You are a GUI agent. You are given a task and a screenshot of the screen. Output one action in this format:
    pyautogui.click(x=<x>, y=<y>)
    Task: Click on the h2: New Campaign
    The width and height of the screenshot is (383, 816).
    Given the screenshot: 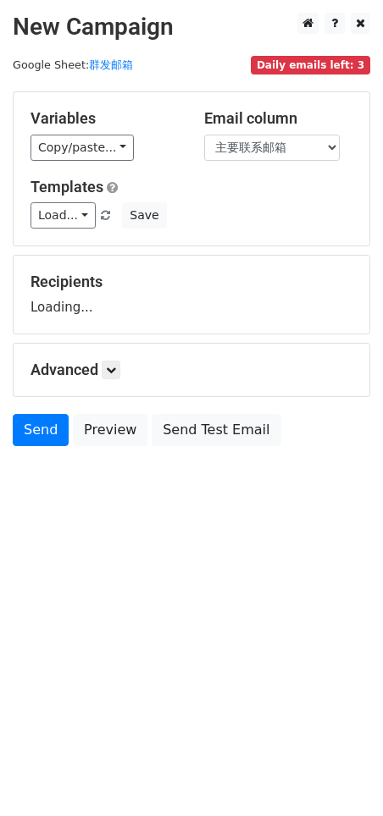 What is the action you would take?
    pyautogui.click(x=191, y=27)
    